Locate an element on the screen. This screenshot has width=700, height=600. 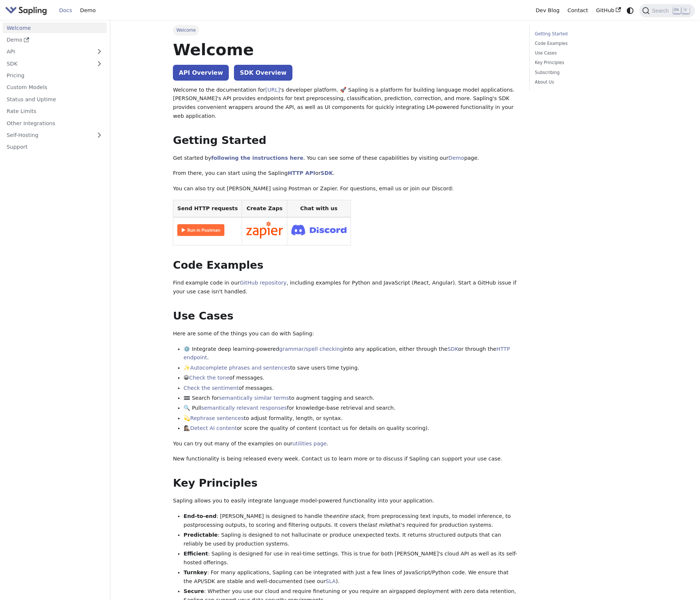
h2: Getting Started is located at coordinates (346, 141).